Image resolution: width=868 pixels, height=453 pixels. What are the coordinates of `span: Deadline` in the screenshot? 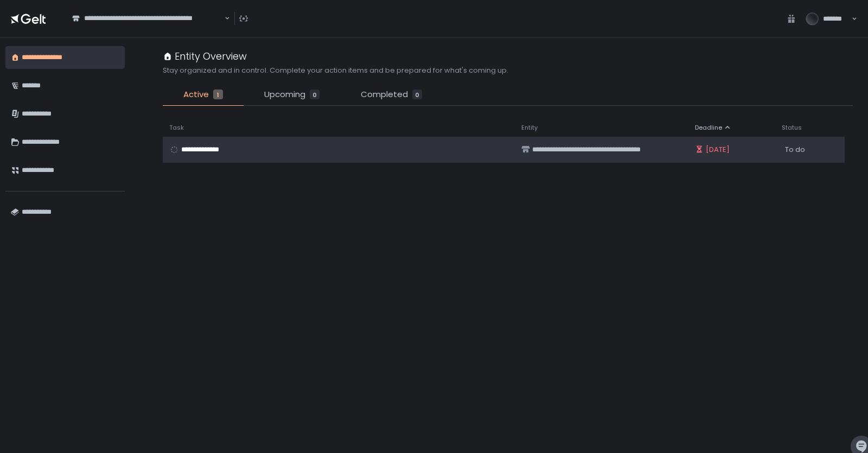 It's located at (708, 128).